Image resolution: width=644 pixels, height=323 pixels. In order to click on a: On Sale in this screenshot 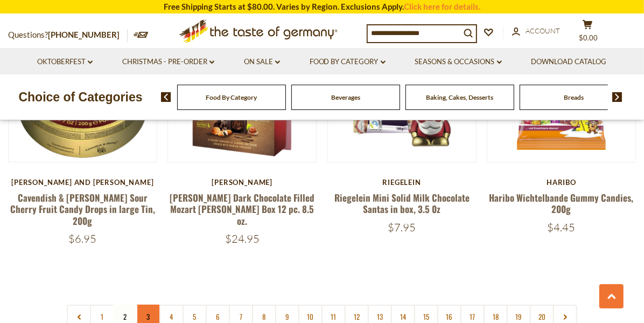, I will do `click(262, 62)`.